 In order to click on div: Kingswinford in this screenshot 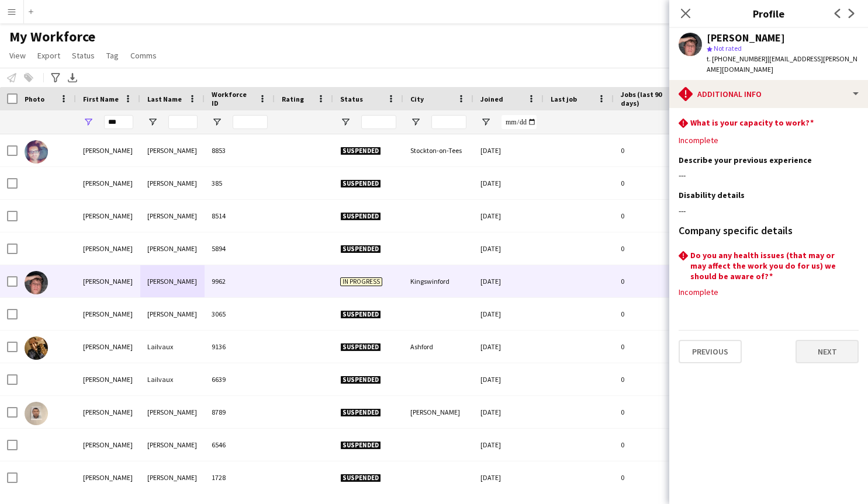, I will do `click(439, 281)`.